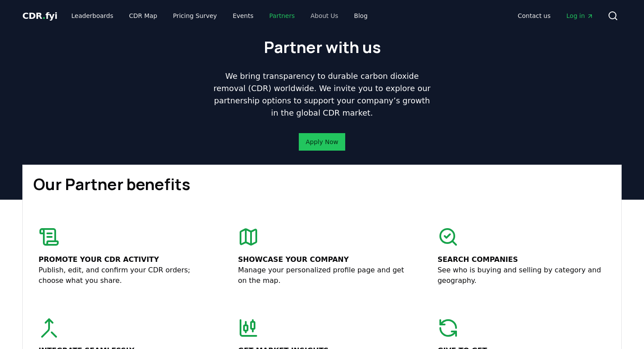 This screenshot has width=644, height=349. Describe the element at coordinates (521, 275) in the screenshot. I see `p: See who is buying and selling by category and geography.` at that location.